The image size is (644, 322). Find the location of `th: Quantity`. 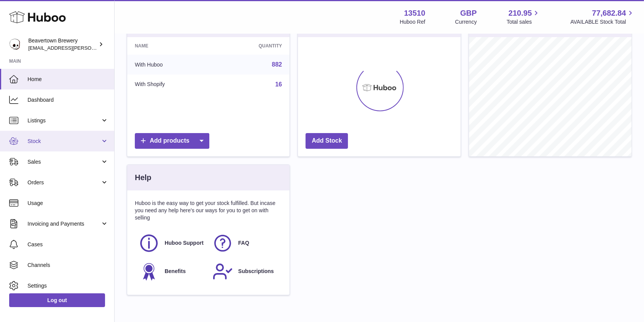

th: Quantity is located at coordinates (252, 46).